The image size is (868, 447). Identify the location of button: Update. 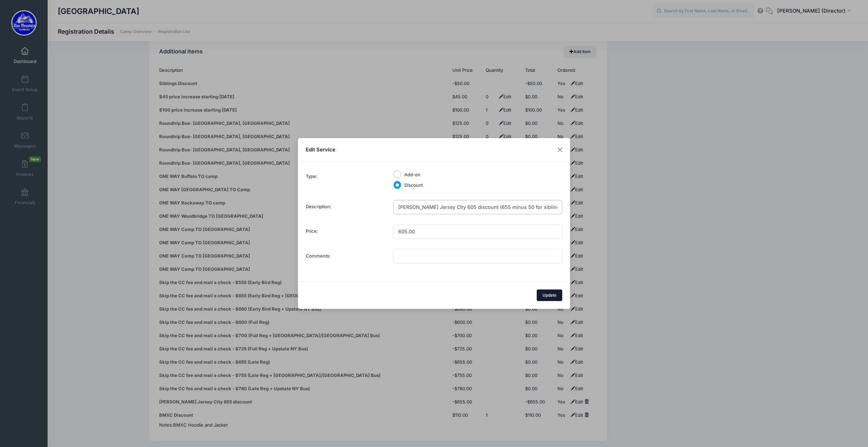
(550, 295).